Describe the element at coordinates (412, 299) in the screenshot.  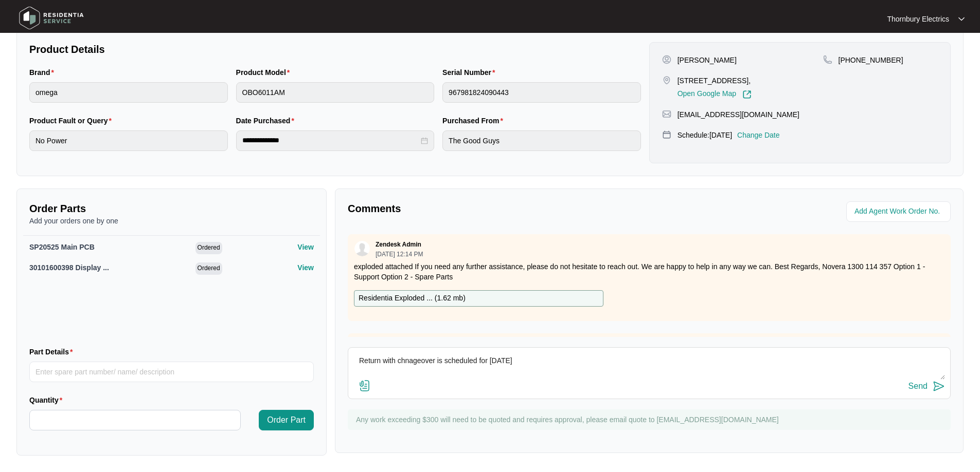
I see `p: Residentia Exploded ... ( 1.62 mb )` at that location.